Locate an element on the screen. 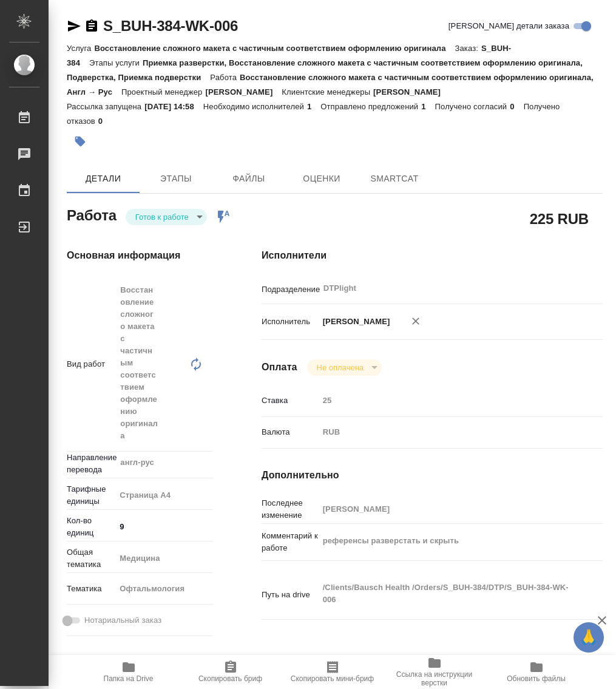 The width and height of the screenshot is (616, 689). p: Работа is located at coordinates (225, 77).